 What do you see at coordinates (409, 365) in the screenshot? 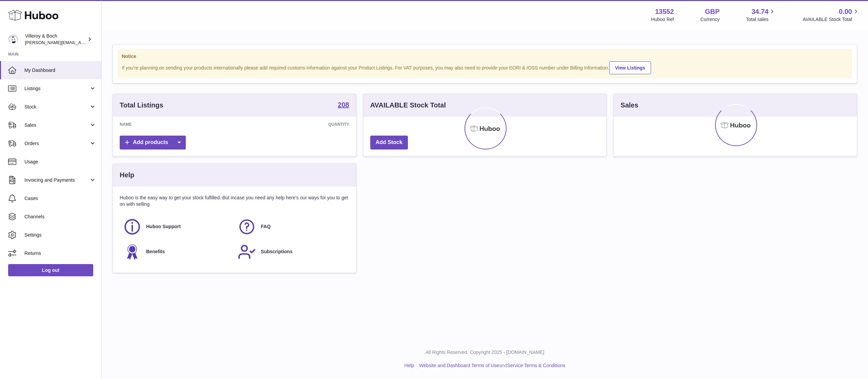
I see `a: Help` at bounding box center [409, 365].